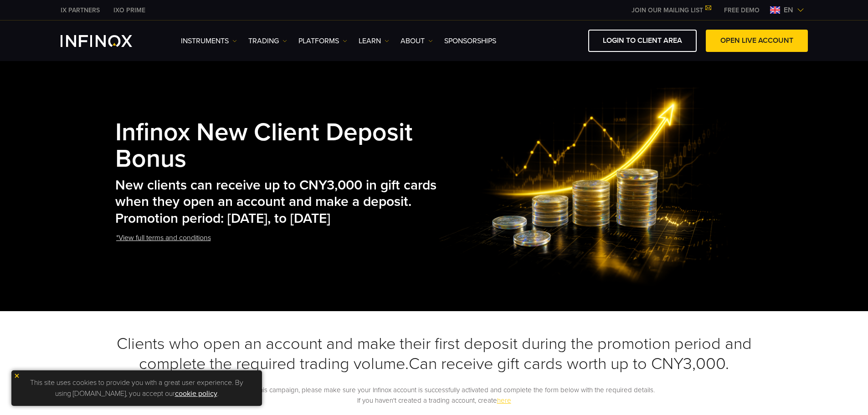  I want to click on a: SPONSORSHIPS, so click(470, 41).